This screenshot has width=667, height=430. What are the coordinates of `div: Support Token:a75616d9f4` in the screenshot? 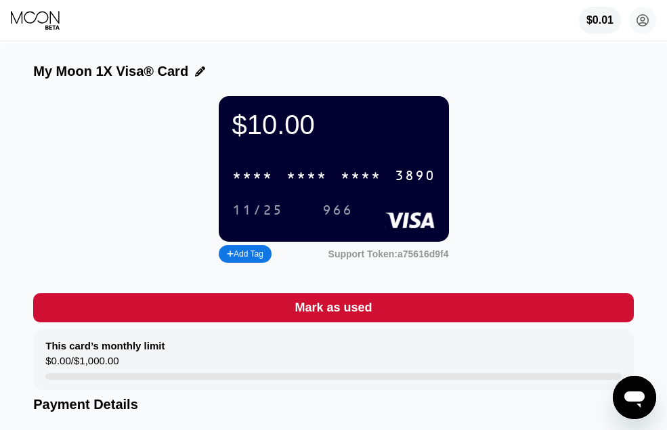 It's located at (389, 254).